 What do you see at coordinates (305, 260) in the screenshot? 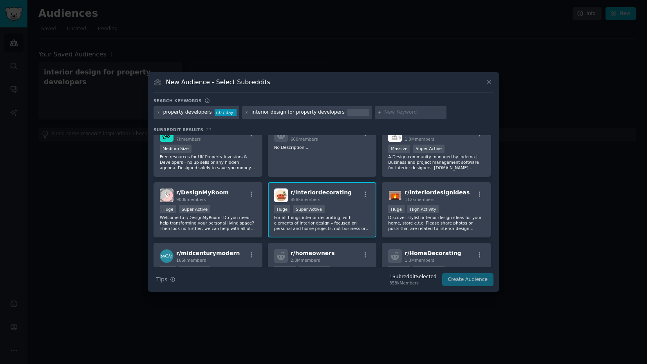
I see `span: 2.8M members` at bounding box center [305, 260].